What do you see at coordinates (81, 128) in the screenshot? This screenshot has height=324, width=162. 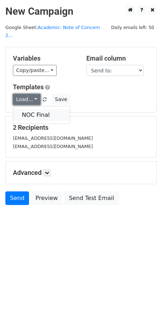 I see `h5: 2 Recipients` at bounding box center [81, 128].